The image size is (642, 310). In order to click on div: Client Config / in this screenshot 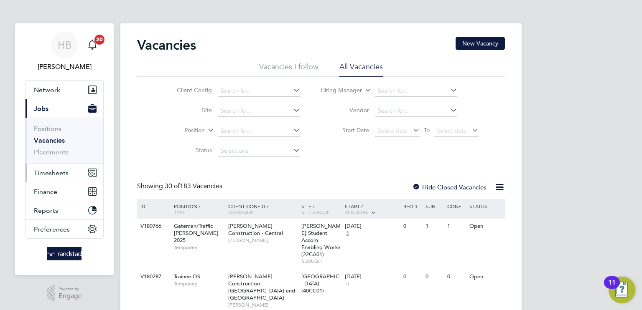, I will do `click(262, 209)`.